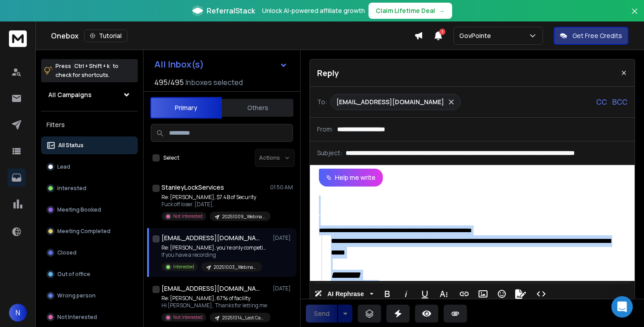 The width and height of the screenshot is (644, 327). What do you see at coordinates (281, 187) in the screenshot?
I see `p: 01:50 AM` at bounding box center [281, 187].